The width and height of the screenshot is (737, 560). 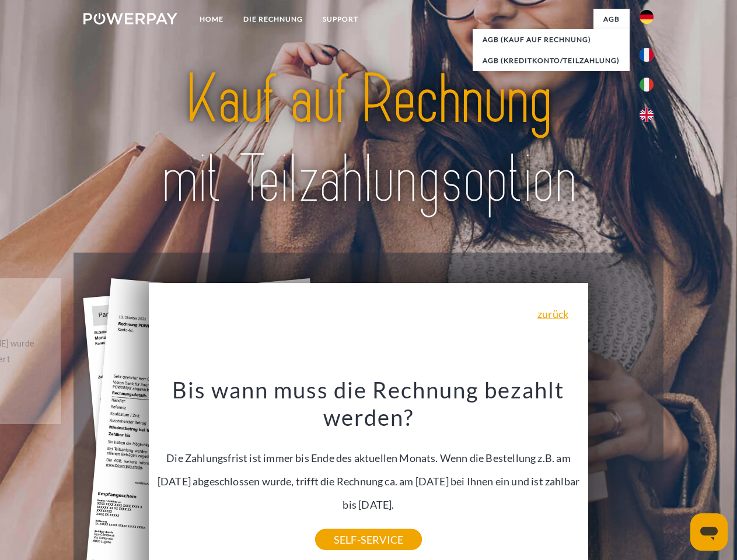 What do you see at coordinates (273, 20) in the screenshot?
I see `a: DIE RECHNUNG` at bounding box center [273, 20].